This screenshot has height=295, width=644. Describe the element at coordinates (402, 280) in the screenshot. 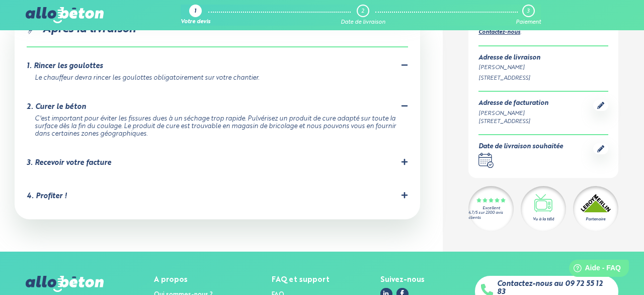

I see `div: Suivez-nous` at that location.